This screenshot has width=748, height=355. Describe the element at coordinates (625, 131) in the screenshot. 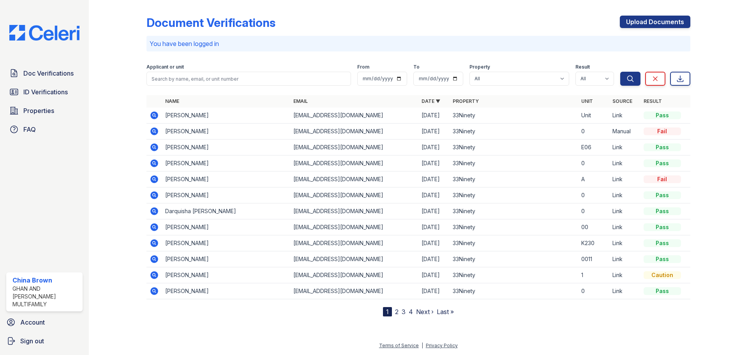

I see `td: Manual` at that location.